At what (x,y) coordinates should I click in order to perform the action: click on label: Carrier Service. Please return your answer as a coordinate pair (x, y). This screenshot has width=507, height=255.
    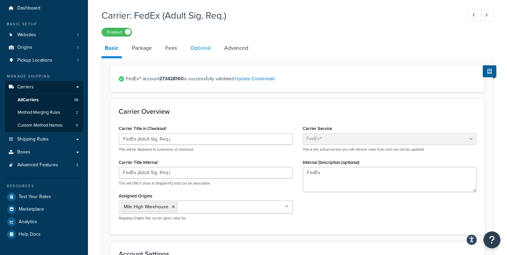
    Looking at the image, I should click on (317, 128).